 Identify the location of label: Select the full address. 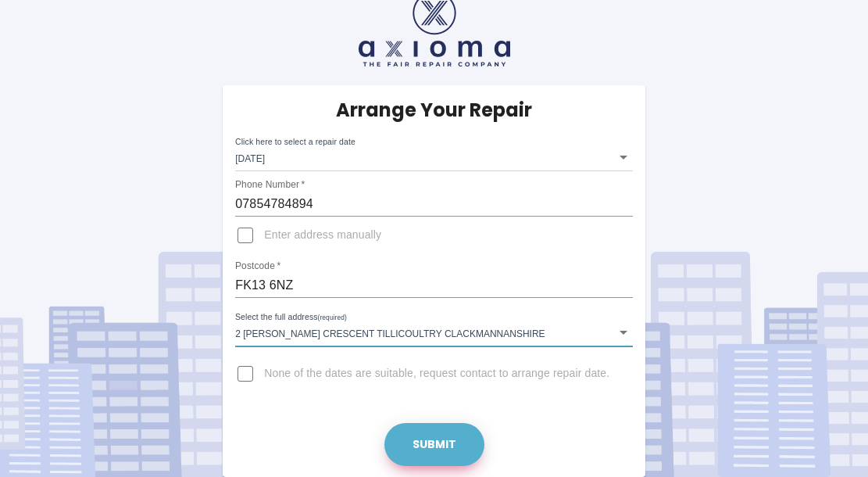
(291, 317).